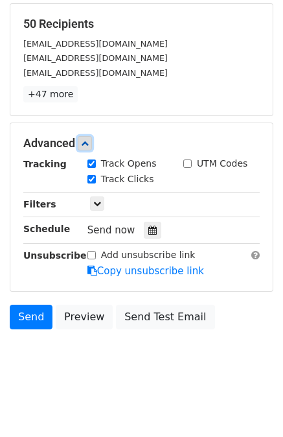 This screenshot has width=283, height=437. What do you see at coordinates (141, 143) in the screenshot?
I see `h5: Advanced` at bounding box center [141, 143].